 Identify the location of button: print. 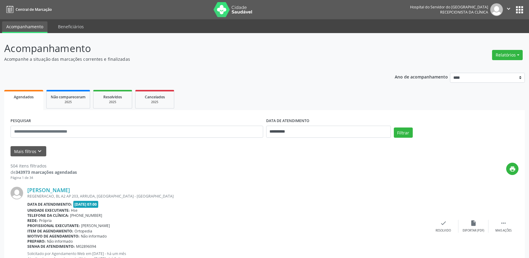
(512, 169).